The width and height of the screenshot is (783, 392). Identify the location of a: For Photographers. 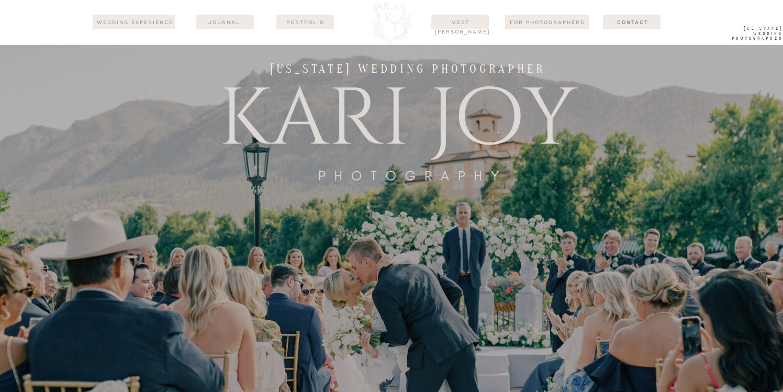
(547, 22).